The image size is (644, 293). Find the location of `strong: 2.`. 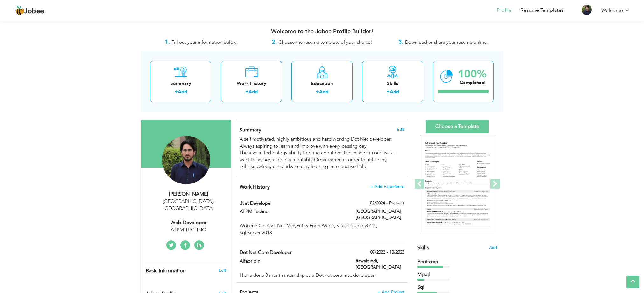

strong: 2. is located at coordinates (274, 42).